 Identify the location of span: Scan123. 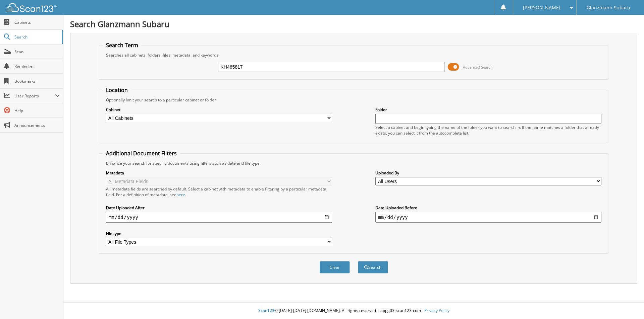
(266, 311).